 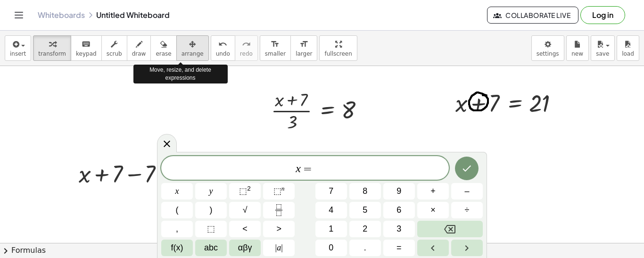 What do you see at coordinates (246, 45) in the screenshot?
I see `i: redo` at bounding box center [246, 45].